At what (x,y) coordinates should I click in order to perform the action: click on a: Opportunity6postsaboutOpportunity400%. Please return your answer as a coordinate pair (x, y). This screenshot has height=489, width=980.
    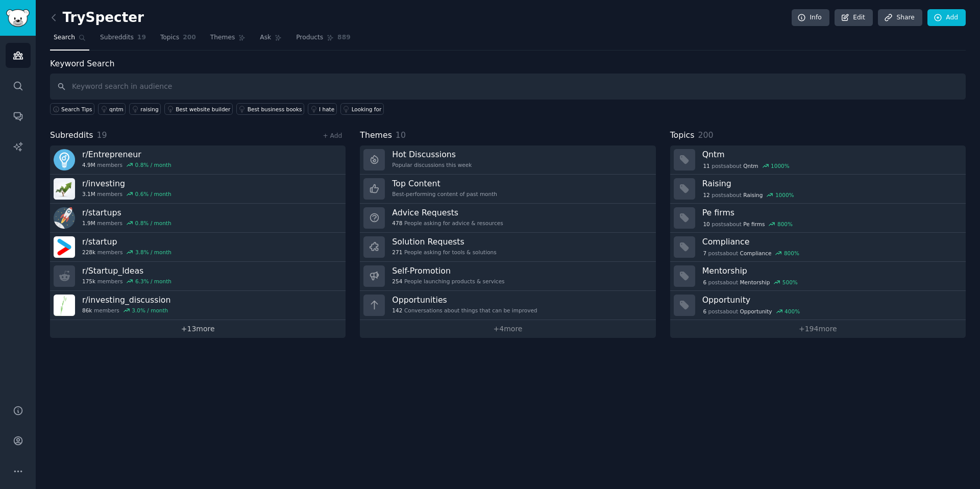
    Looking at the image, I should click on (818, 306).